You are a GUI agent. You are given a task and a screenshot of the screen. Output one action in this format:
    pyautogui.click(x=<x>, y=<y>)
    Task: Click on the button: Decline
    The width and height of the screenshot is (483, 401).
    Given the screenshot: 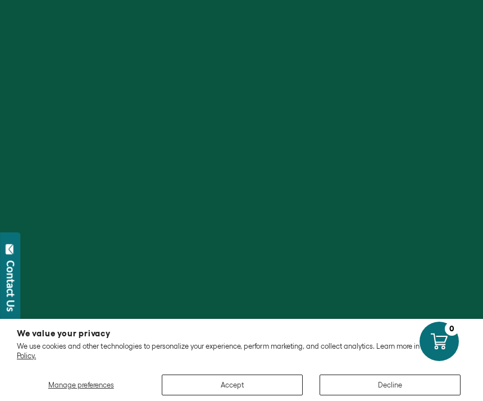 What is the action you would take?
    pyautogui.click(x=390, y=384)
    